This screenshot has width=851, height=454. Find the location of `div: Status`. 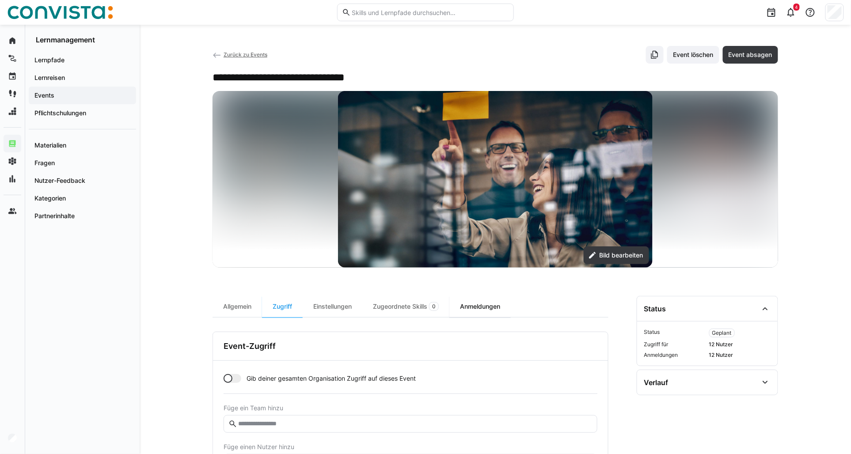

div: Status is located at coordinates (656, 309).